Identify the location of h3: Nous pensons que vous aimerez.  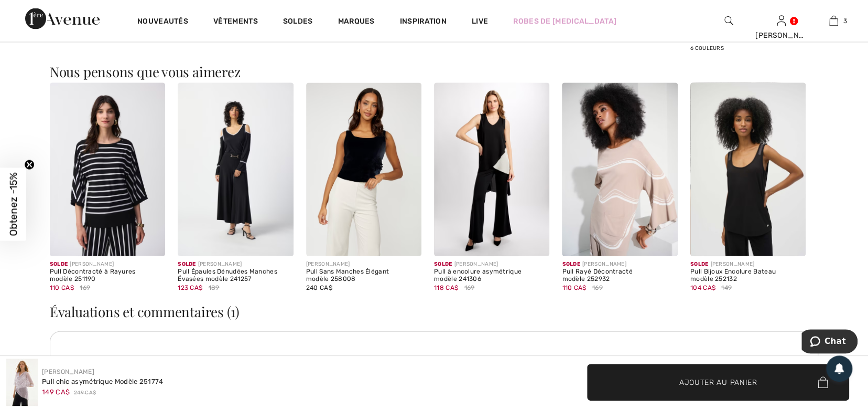
(434, 72).